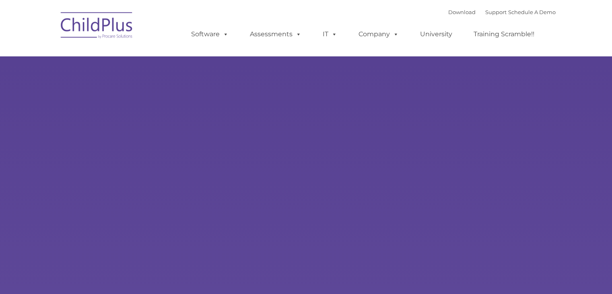 The height and width of the screenshot is (294, 612). I want to click on a: Assessments, so click(276, 34).